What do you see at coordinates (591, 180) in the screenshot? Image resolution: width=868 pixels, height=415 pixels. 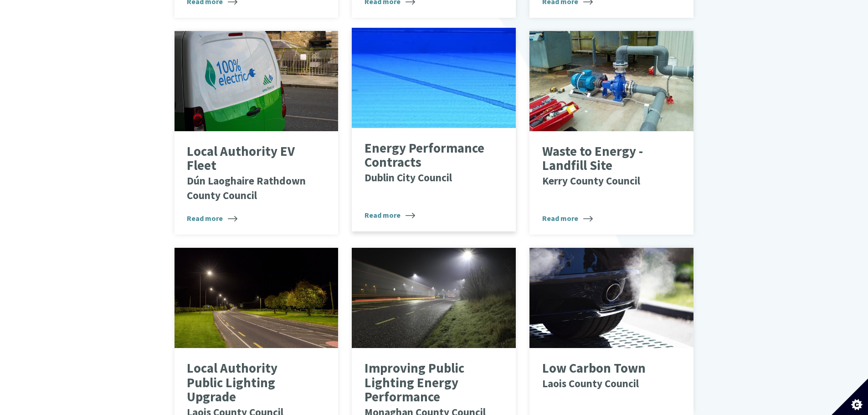 I see `small: Kerry County Council` at bounding box center [591, 180].